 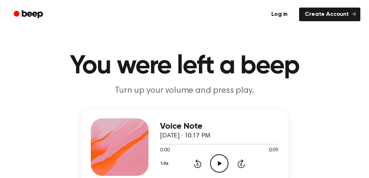 I want to click on span: 0:00, so click(x=165, y=151).